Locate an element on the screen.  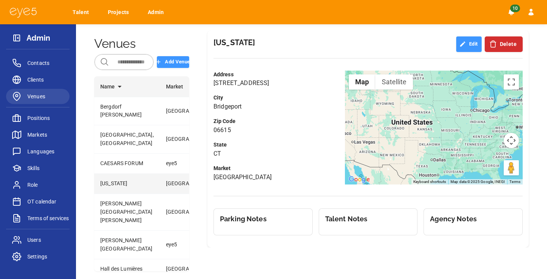
button: Keyboard shortcuts is located at coordinates (429, 182).